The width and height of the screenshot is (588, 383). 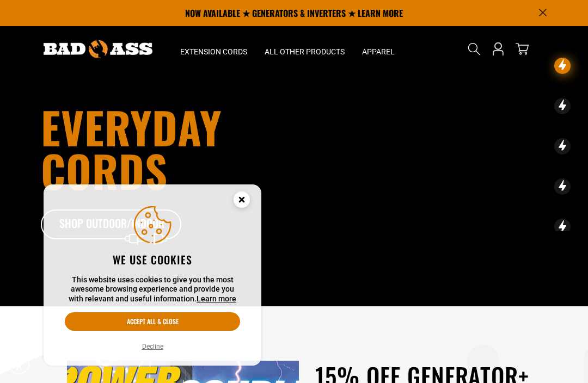 What do you see at coordinates (213, 52) in the screenshot?
I see `span: Extension Cords` at bounding box center [213, 52].